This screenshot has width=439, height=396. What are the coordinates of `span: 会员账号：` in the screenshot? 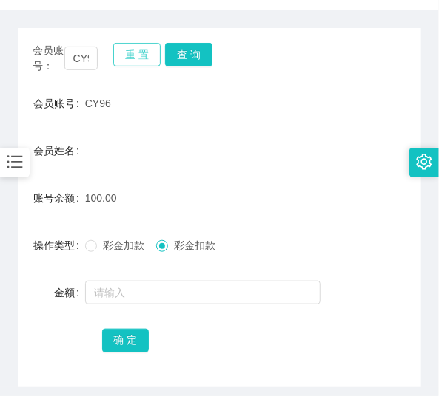 It's located at (48, 58).